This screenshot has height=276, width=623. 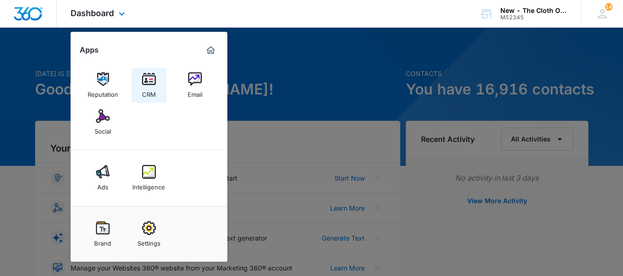 What do you see at coordinates (103, 234) in the screenshot?
I see `a: Brand` at bounding box center [103, 234].